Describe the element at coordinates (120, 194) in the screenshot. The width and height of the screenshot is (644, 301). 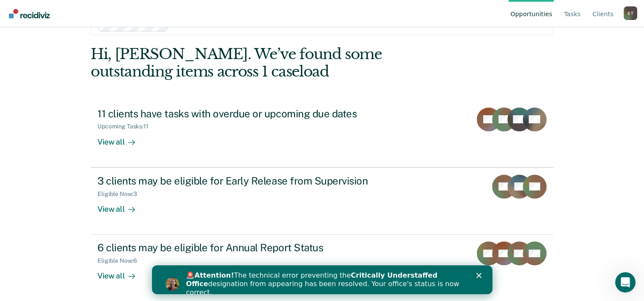
I see `div: Eligible Now : 3` at that location.